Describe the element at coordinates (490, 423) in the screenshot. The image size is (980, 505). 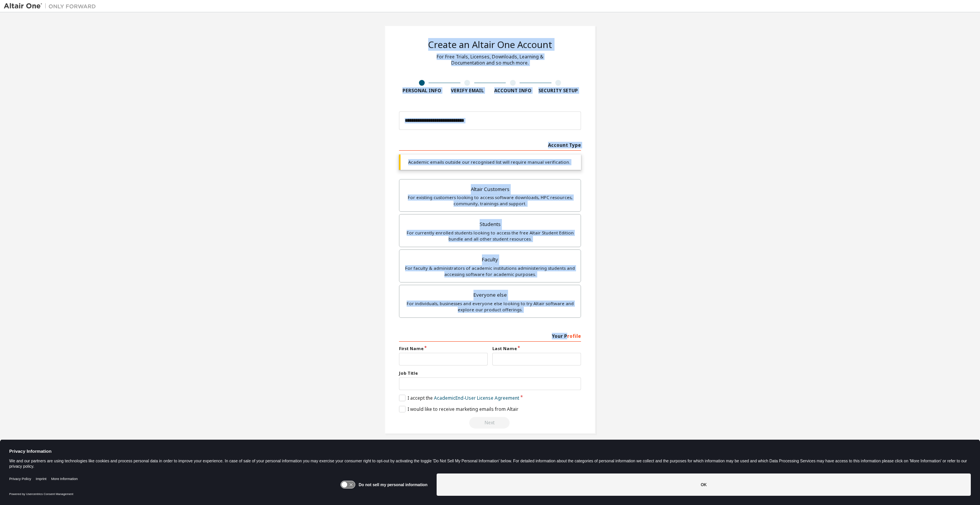
I see `div: Read and acccept EULA to continue` at that location.